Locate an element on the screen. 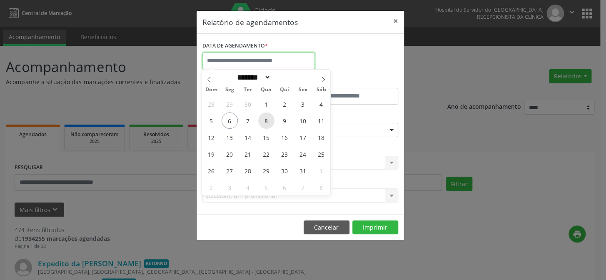 This screenshot has height=280, width=606. input: Year is located at coordinates (284, 77).